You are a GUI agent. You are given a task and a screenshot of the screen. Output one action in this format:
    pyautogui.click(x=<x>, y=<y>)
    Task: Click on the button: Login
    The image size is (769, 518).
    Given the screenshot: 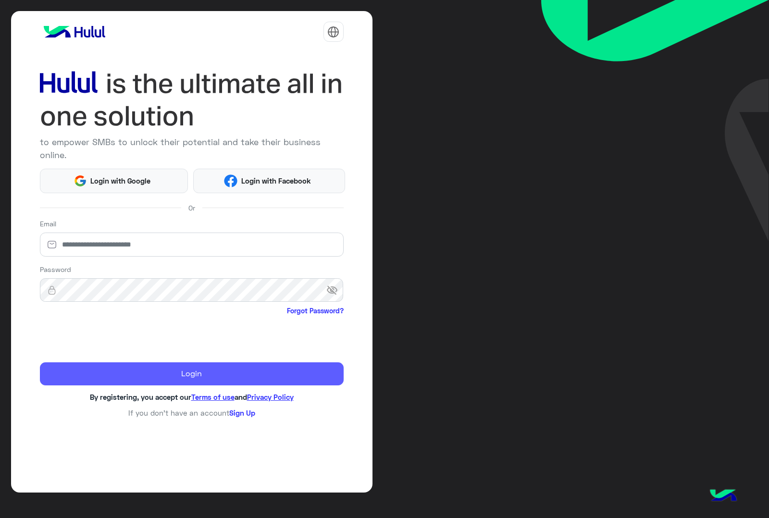 What is the action you would take?
    pyautogui.click(x=192, y=374)
    